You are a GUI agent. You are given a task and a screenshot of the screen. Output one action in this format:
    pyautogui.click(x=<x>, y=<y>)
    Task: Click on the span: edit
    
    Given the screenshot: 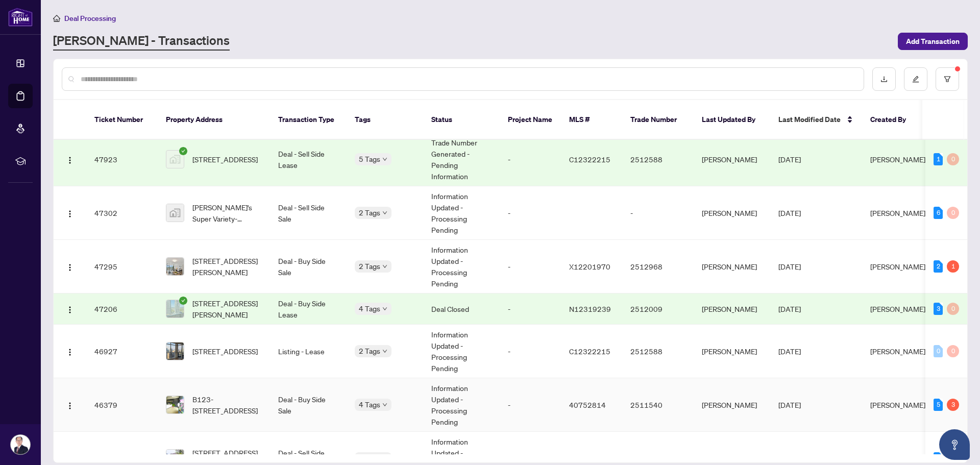 What is the action you would take?
    pyautogui.click(x=916, y=79)
    